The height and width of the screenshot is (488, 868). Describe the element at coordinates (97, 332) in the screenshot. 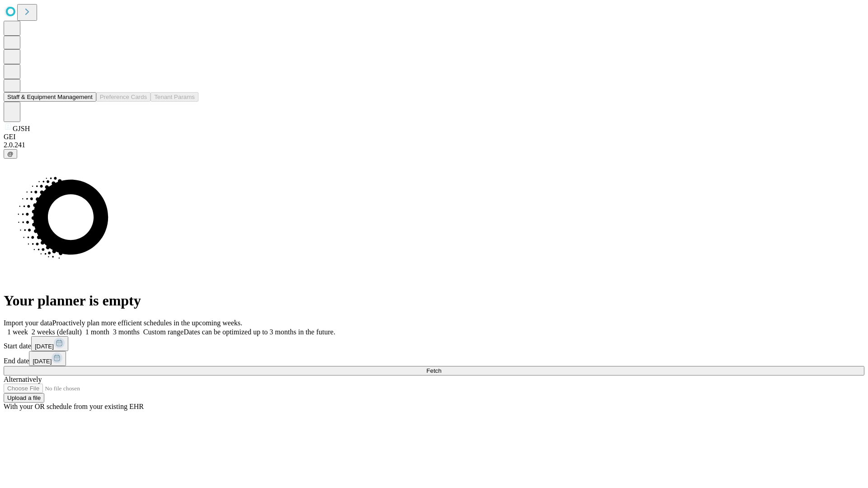

I see `span: 1 month` at that location.